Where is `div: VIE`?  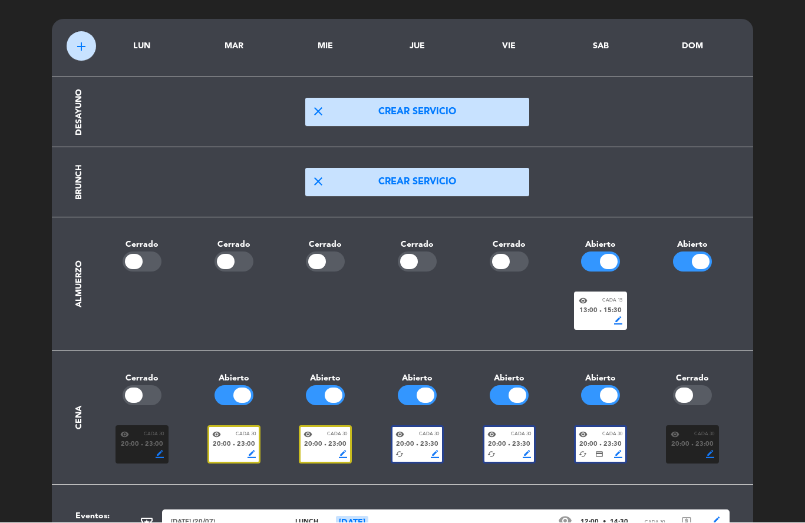
div: VIE is located at coordinates (509, 47).